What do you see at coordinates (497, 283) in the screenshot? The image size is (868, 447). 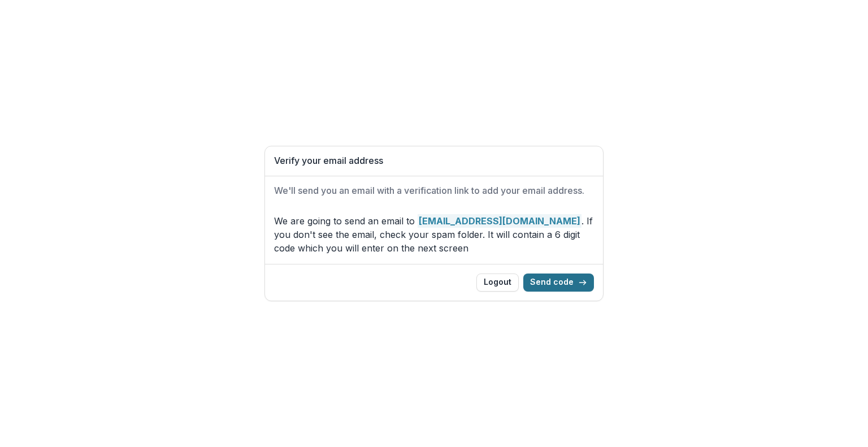 I see `button: Logout` at bounding box center [497, 283].